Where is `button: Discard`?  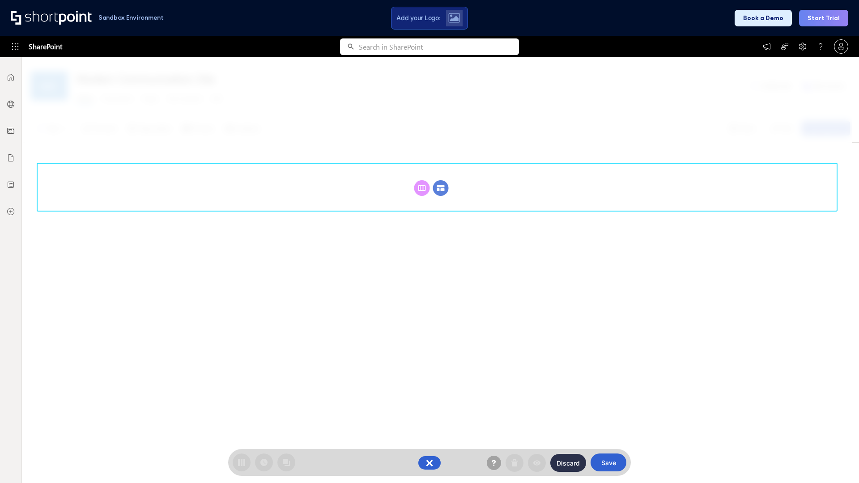
button: Discard is located at coordinates (568, 463).